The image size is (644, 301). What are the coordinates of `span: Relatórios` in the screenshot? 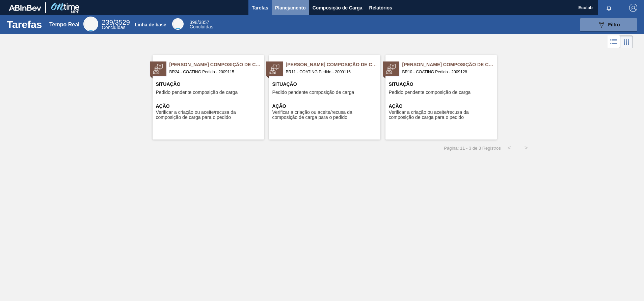 It's located at (381, 8).